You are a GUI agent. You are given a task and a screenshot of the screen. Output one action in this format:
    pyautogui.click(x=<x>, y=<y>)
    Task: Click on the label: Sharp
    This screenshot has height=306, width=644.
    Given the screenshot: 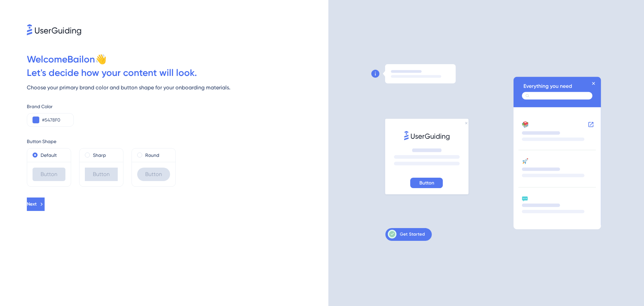 What is the action you would take?
    pyautogui.click(x=99, y=155)
    